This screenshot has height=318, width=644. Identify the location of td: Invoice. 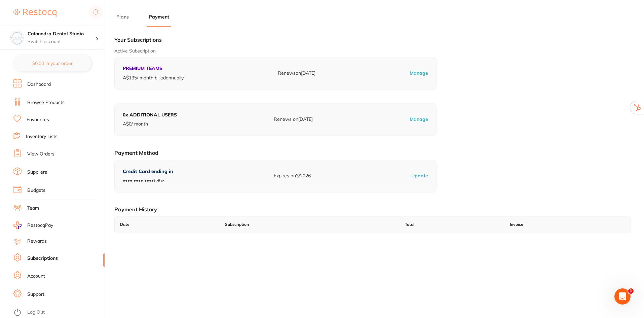
(567, 224).